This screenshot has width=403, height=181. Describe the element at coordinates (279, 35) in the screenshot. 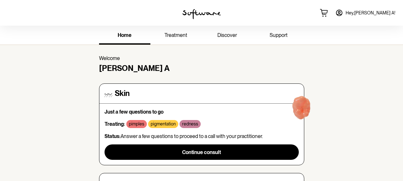

I see `span: support` at that location.